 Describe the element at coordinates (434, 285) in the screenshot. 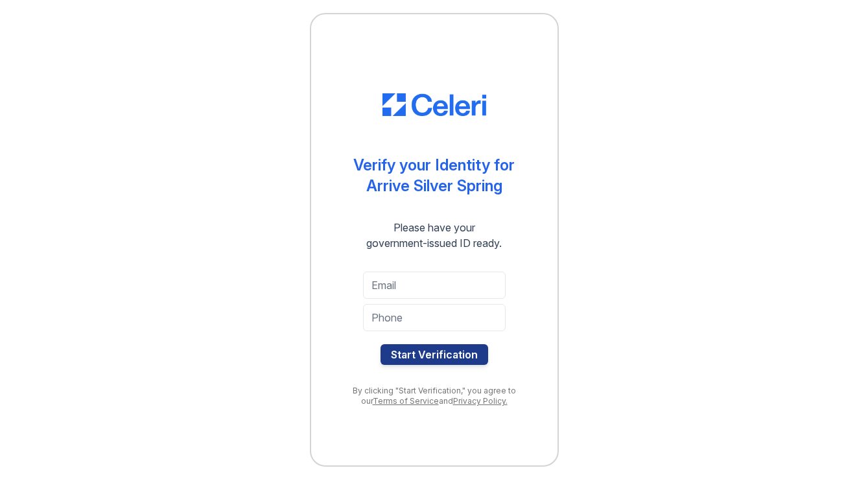

I see `input: Email` at that location.